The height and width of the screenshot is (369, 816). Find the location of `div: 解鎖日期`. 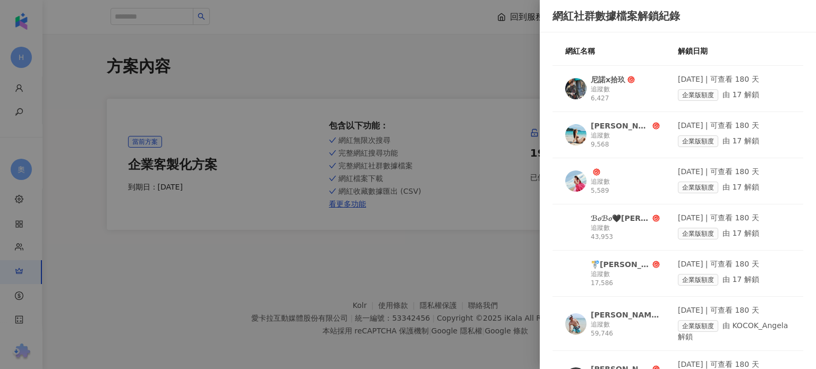

div: 解鎖日期 is located at coordinates (734, 51).